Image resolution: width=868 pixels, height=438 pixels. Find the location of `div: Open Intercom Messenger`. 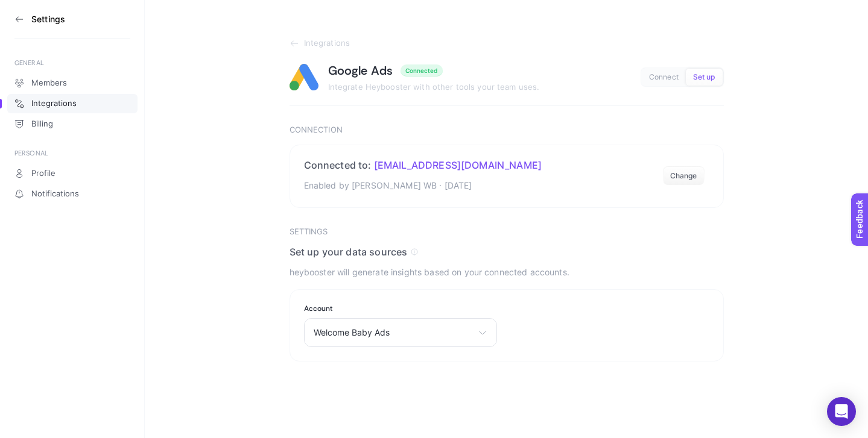

div: Open Intercom Messenger is located at coordinates (842, 412).